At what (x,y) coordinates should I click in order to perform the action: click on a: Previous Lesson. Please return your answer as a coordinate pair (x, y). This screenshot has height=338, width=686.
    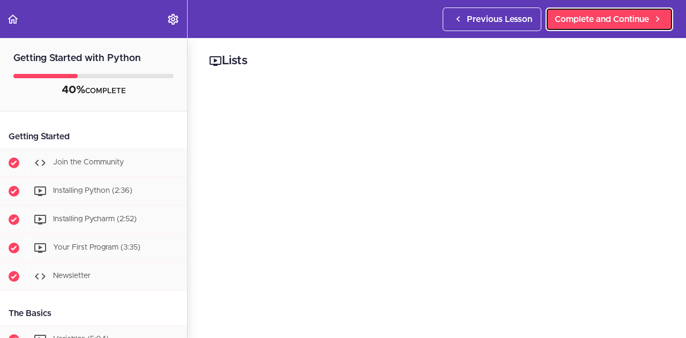
    Looking at the image, I should click on (492, 19).